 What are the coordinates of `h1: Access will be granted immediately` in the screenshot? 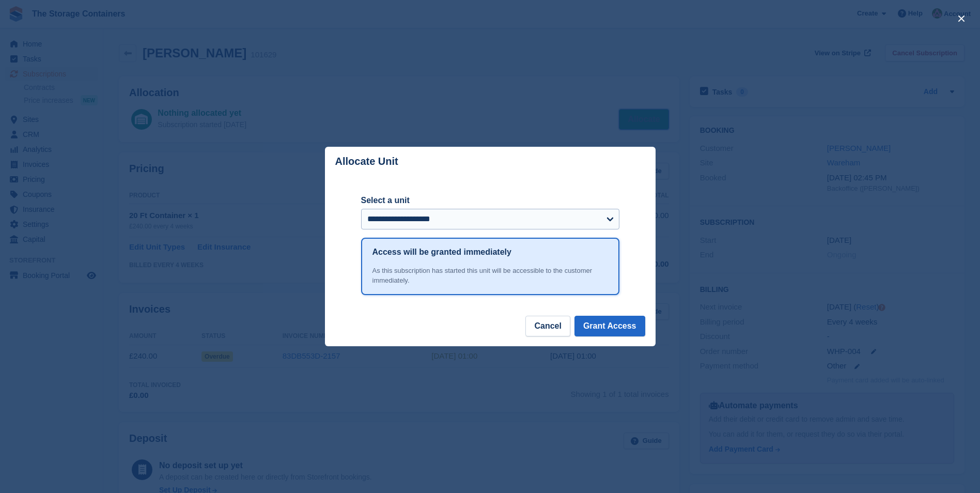 It's located at (442, 253).